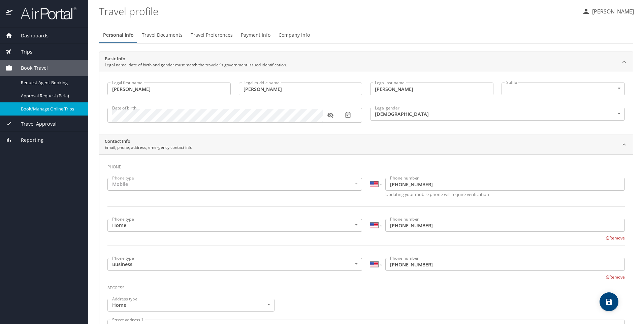 The width and height of the screenshot is (644, 324). Describe the element at coordinates (505, 194) in the screenshot. I see `p: Updating your mobile phone will require verification` at that location.